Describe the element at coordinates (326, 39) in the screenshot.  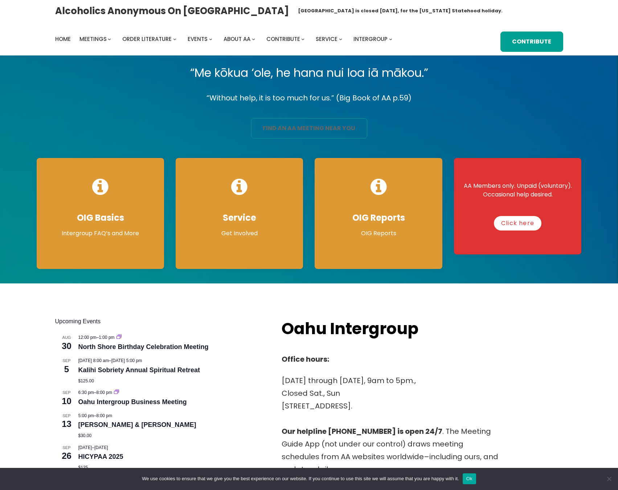
I see `a: Service` at that location.